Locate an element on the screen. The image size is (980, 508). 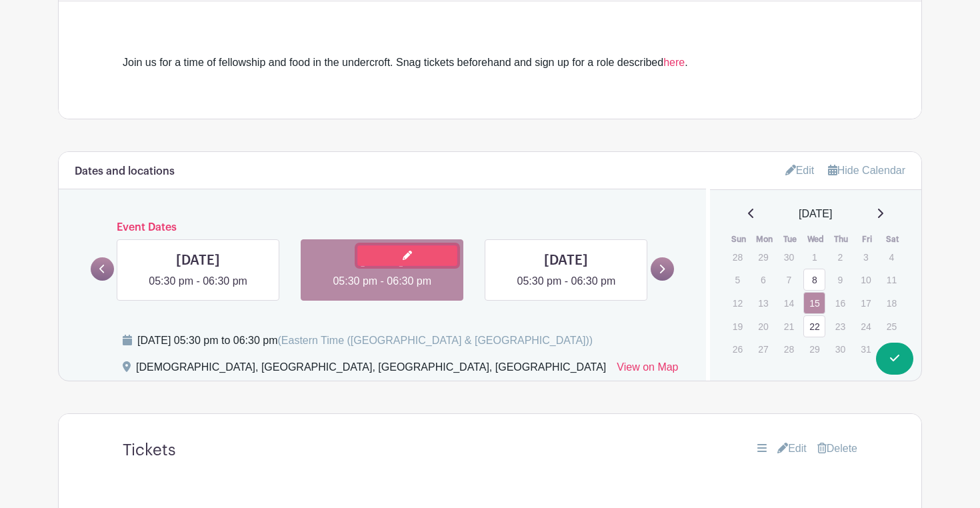
p: 14 is located at coordinates (788, 303).